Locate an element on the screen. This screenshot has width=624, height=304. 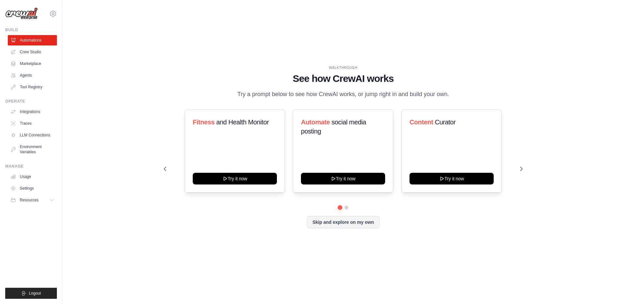
h1: See how CrewAI works is located at coordinates (343, 79).